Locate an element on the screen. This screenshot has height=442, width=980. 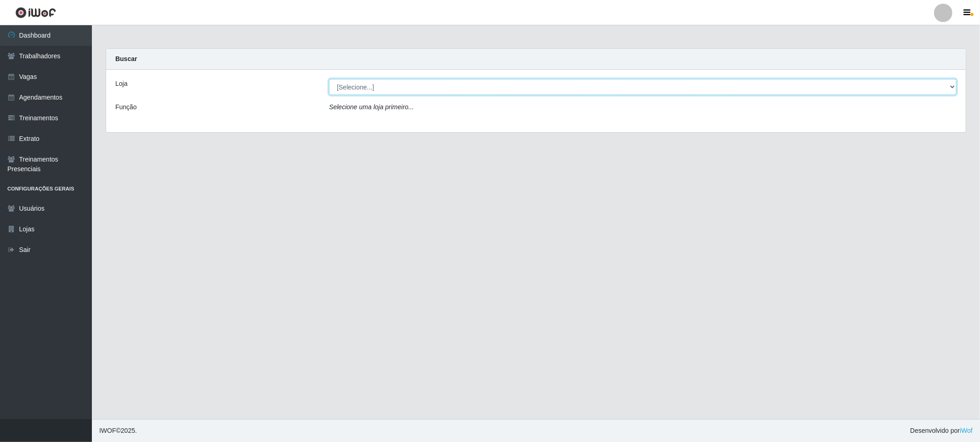
span: © 2025 . is located at coordinates (118, 431).